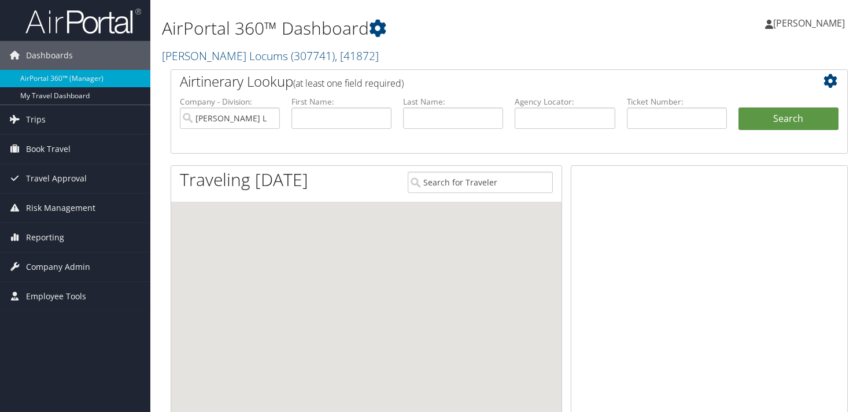  I want to click on input: Search for Traveler, so click(480, 182).